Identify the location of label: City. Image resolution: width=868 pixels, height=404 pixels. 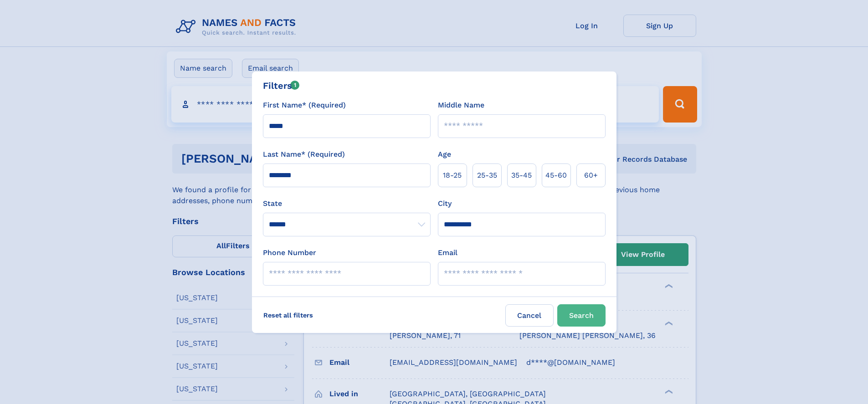
(445, 203).